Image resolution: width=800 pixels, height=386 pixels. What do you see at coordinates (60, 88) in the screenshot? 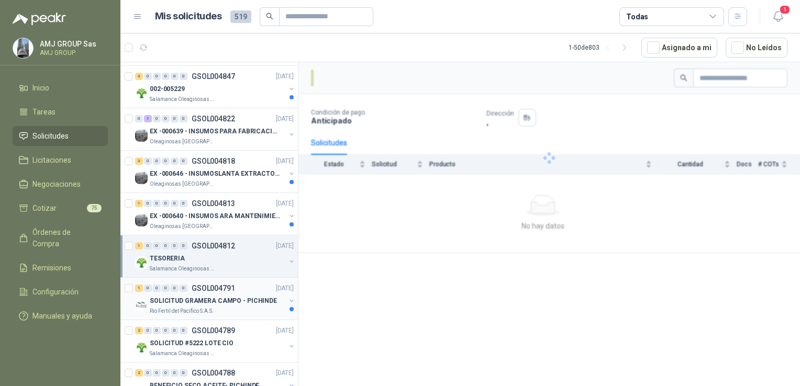
I see `a: Inicio` at bounding box center [60, 88].